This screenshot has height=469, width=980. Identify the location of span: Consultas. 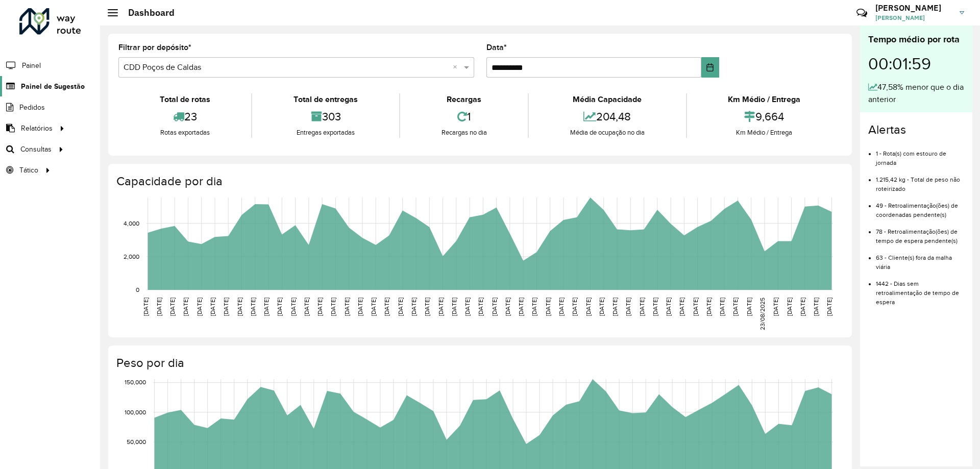
(36, 149).